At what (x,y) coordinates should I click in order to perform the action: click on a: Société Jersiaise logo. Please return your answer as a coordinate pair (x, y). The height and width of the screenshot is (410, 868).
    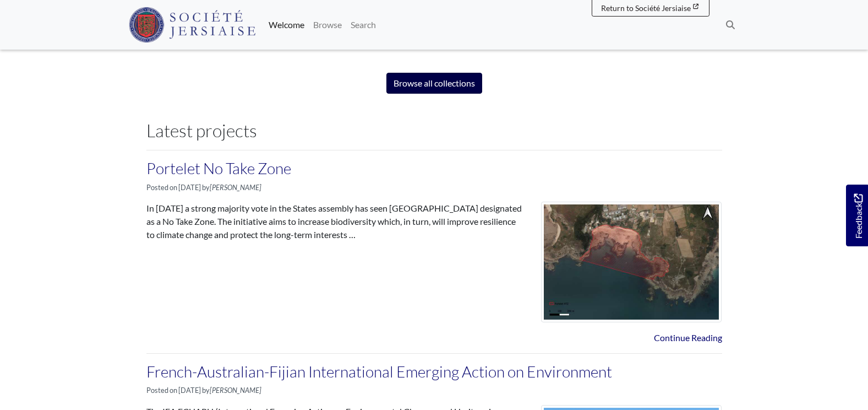
    Looking at the image, I should click on (192, 25).